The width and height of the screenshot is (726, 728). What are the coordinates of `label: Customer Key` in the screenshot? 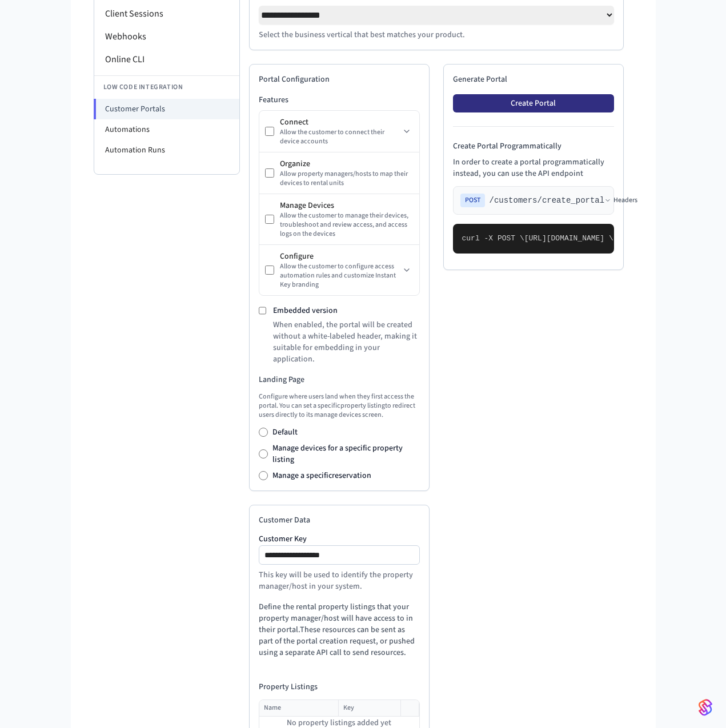 It's located at (339, 539).